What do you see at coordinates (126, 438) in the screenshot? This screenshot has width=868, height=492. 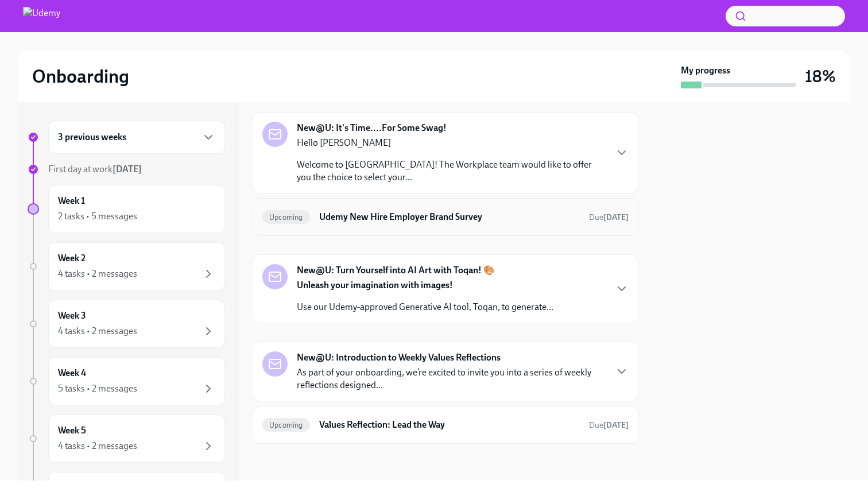 I see `a: Week 54 tasks • 2 messages` at bounding box center [126, 438].